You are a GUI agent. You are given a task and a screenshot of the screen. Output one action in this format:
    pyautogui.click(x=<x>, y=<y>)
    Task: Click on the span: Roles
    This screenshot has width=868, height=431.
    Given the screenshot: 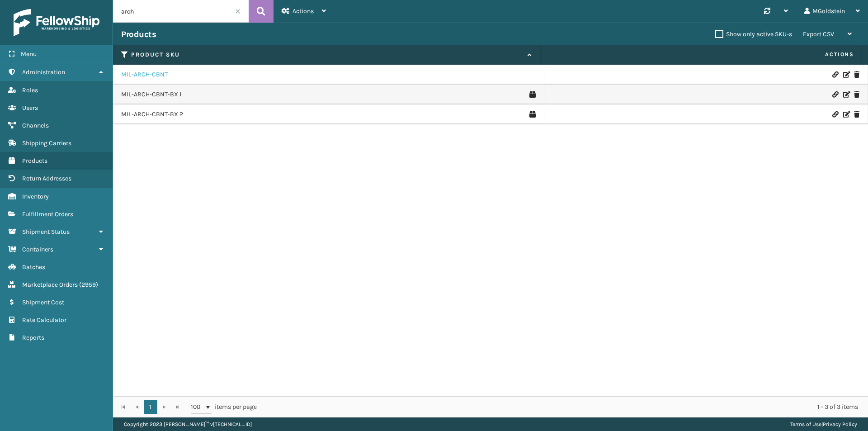 What is the action you would take?
    pyautogui.click(x=29, y=90)
    